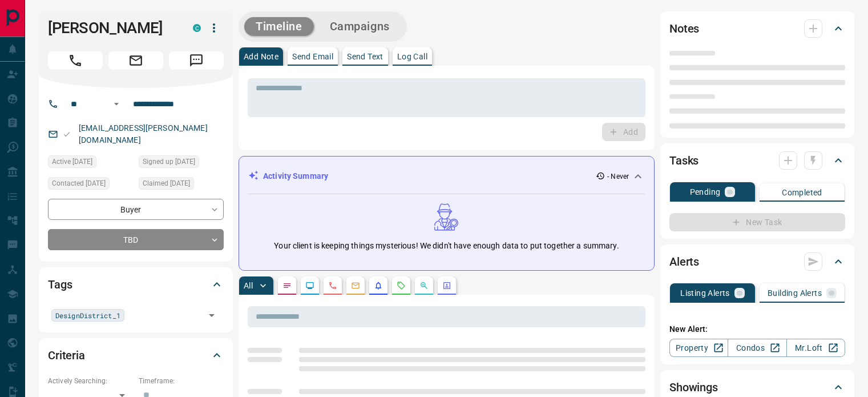 The height and width of the screenshot is (397, 868). What do you see at coordinates (136, 209) in the screenshot?
I see `div: Buyer` at bounding box center [136, 209].